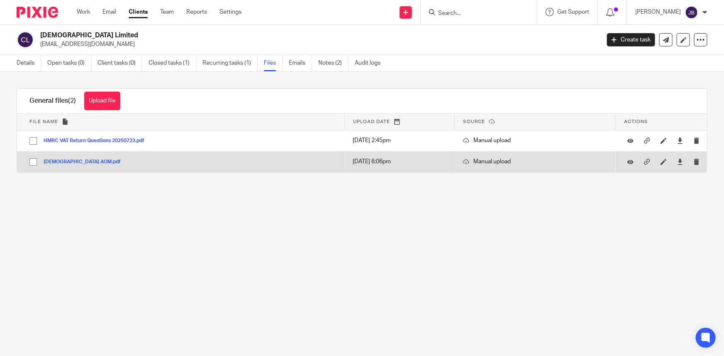  I want to click on a: Notes (2), so click(333, 63).